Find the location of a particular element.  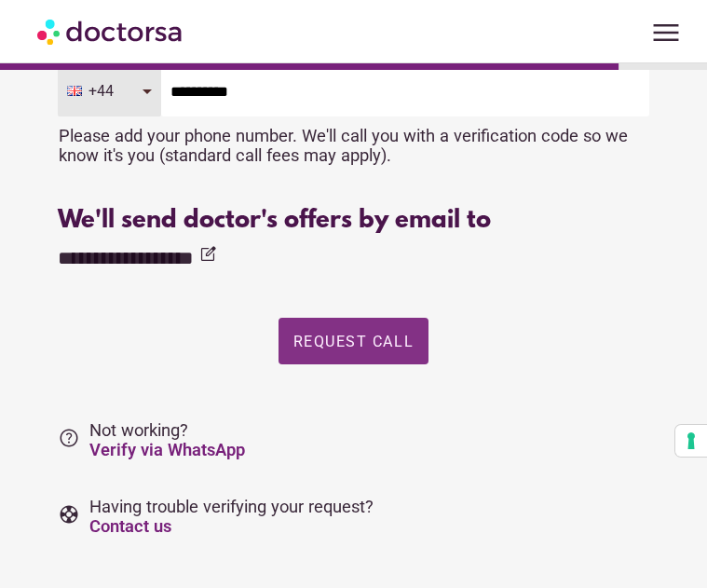

i: help is located at coordinates (69, 438).